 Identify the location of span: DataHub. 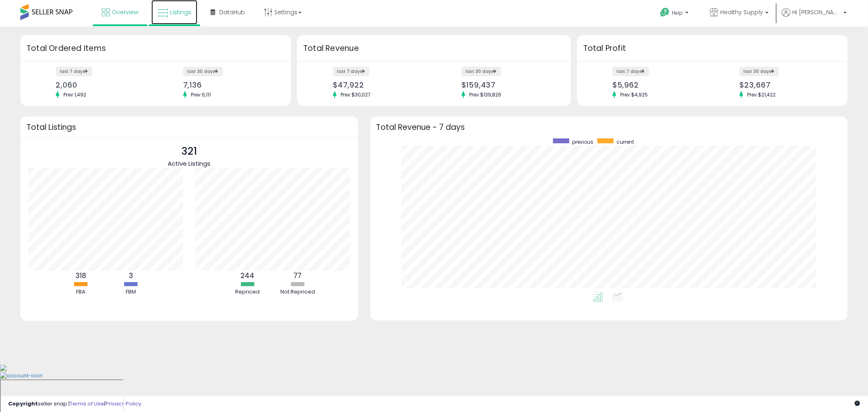
(232, 13).